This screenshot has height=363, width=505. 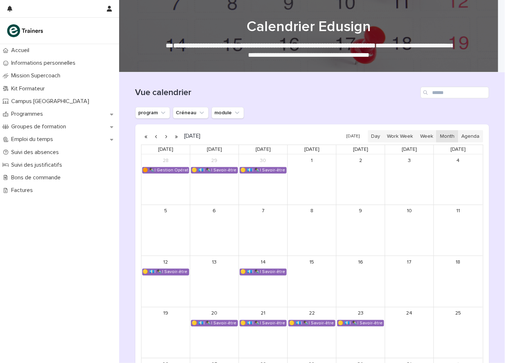 What do you see at coordinates (263, 313) in the screenshot?
I see `a: May 21, 2025` at bounding box center [263, 313].